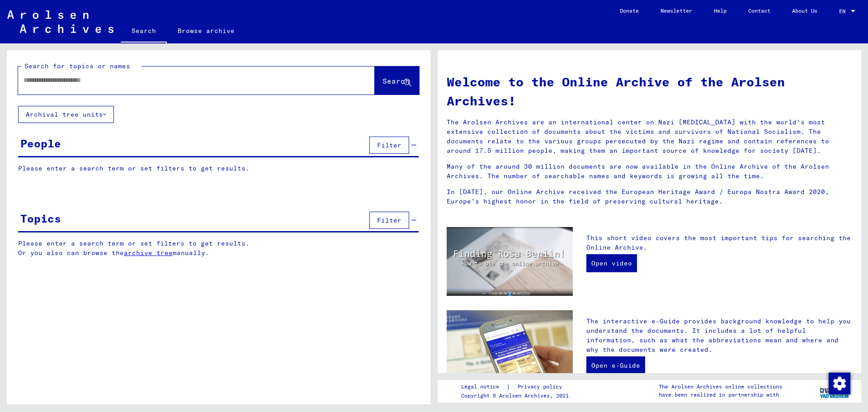  What do you see at coordinates (78, 66) in the screenshot?
I see `mat-label: Search for topics or names` at bounding box center [78, 66].